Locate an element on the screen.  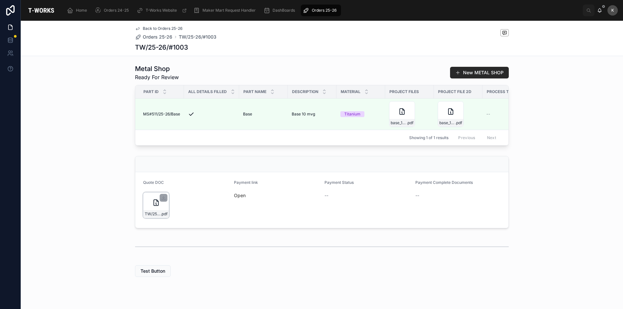
a: Home is located at coordinates (78, 10).